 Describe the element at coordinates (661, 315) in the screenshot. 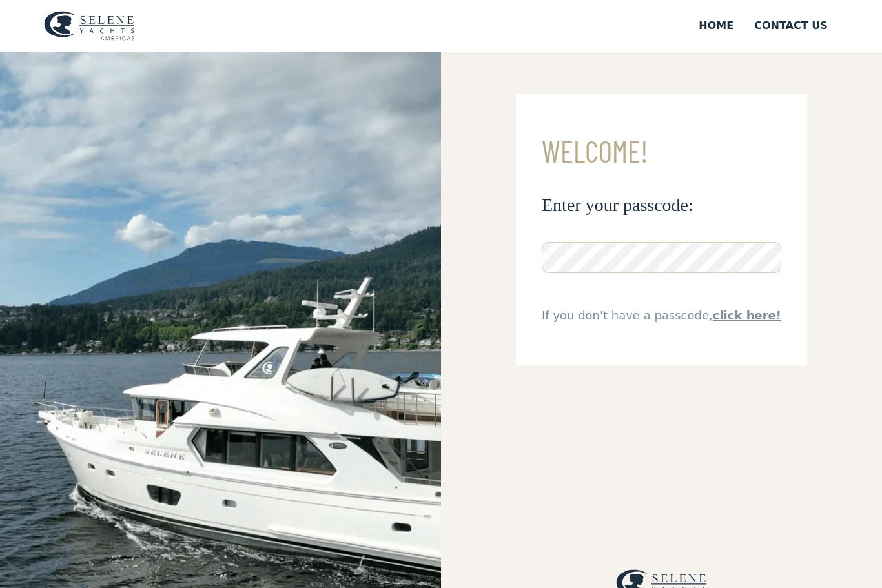

I see `div: If you don't have a passcode,` at that location.